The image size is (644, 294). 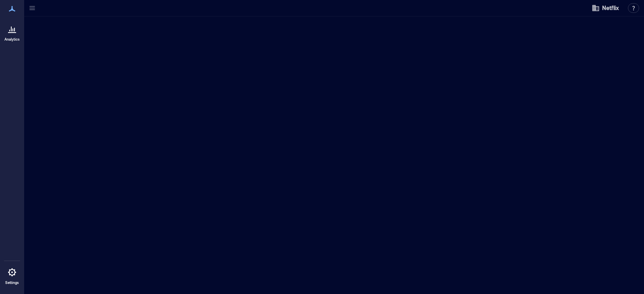 I want to click on span: Netflix, so click(x=610, y=8).